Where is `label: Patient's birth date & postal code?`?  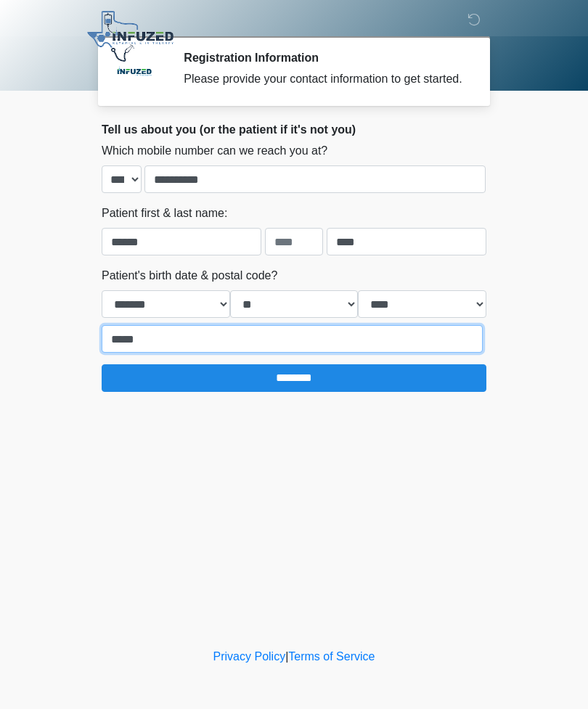 label: Patient's birth date & postal code? is located at coordinates (190, 276).